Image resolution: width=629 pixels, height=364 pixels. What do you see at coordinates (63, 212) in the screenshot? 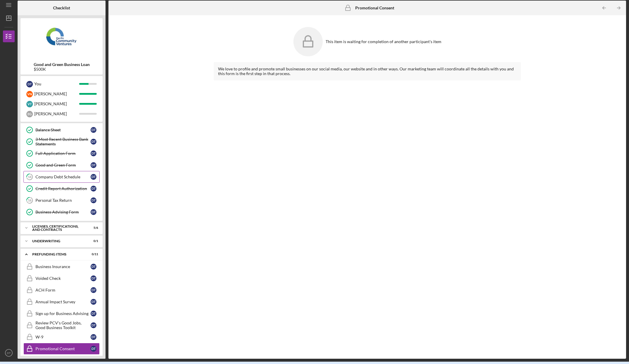
I see `div: Business Advising Form` at bounding box center [63, 212].